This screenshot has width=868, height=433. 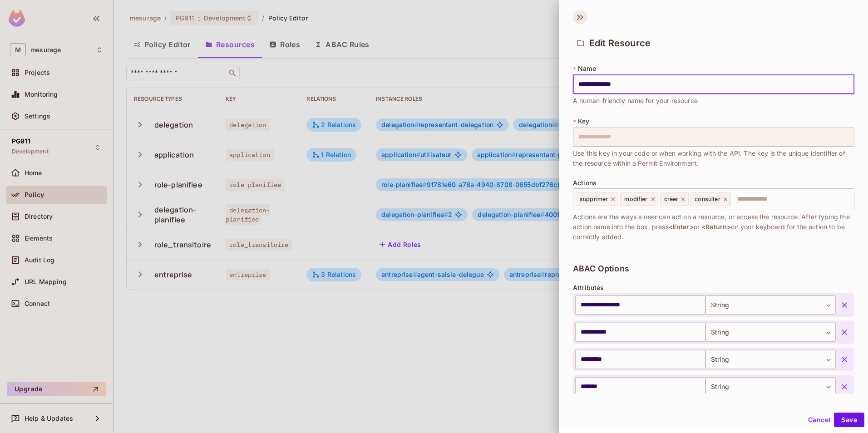 What do you see at coordinates (674, 199) in the screenshot?
I see `div: creer` at bounding box center [674, 199].